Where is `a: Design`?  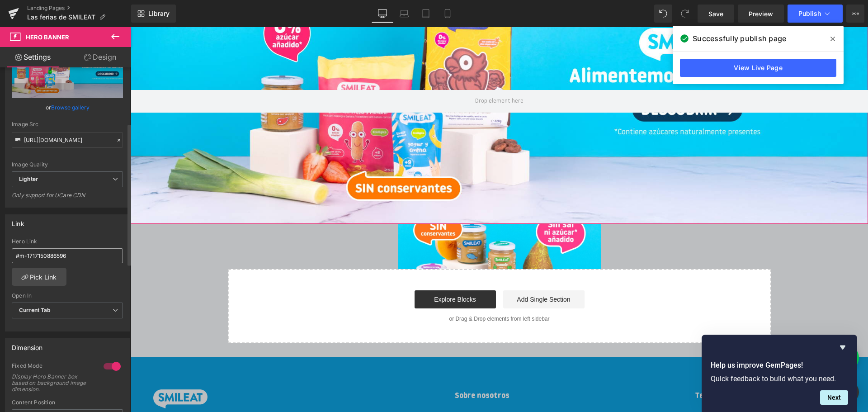
a: Design is located at coordinates (100, 57).